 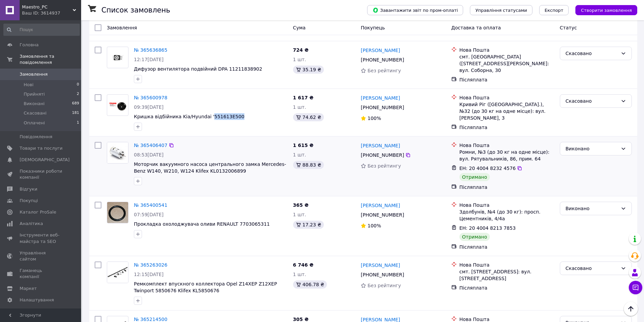 I want to click on span: Управління статусами, so click(x=501, y=10).